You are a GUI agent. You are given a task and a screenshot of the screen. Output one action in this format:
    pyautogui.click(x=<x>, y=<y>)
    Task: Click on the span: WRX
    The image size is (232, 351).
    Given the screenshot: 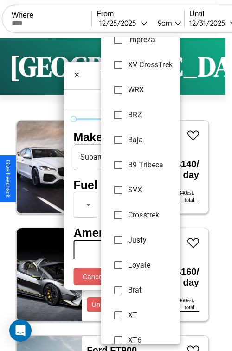 What is the action you would take?
    pyautogui.click(x=150, y=90)
    